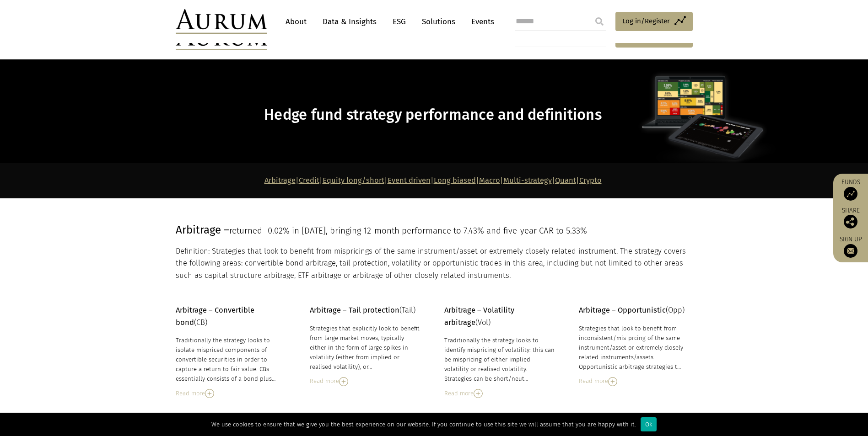 The height and width of the screenshot is (436, 868). What do you see at coordinates (850, 218) in the screenshot?
I see `div: Share` at bounding box center [850, 218].